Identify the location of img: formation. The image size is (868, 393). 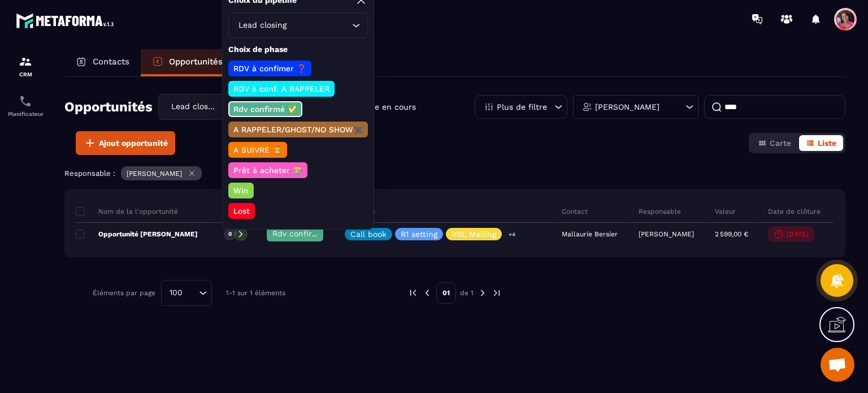
(25, 62).